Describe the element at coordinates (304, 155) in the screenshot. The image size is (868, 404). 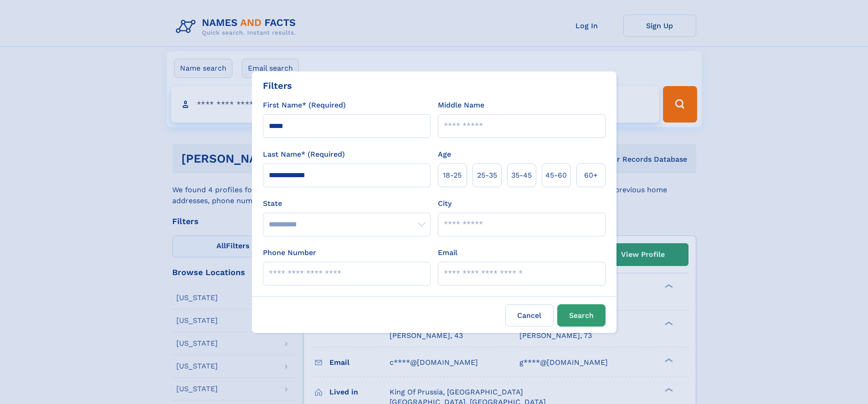
I see `label: Last Name* (Required)` at that location.